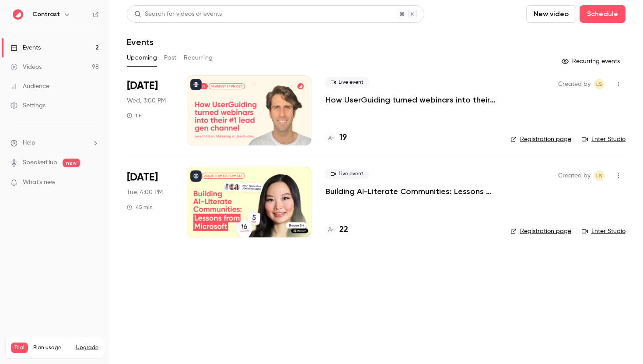  What do you see at coordinates (178, 14) in the screenshot?
I see `div: Search for videos or events` at bounding box center [178, 14].